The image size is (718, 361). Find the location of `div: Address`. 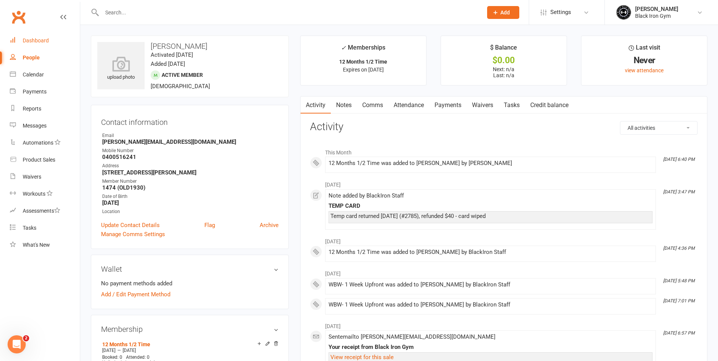

div: Address is located at coordinates (190, 166).